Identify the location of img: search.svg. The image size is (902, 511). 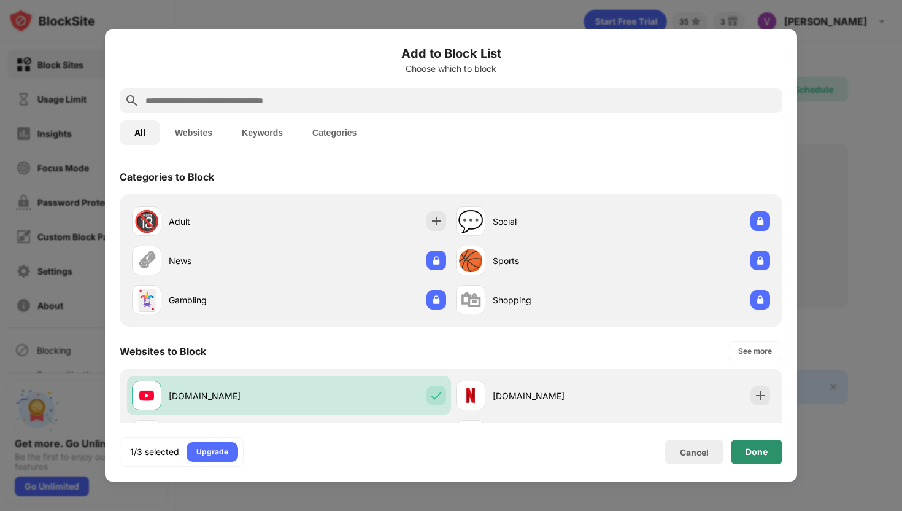
(132, 101).